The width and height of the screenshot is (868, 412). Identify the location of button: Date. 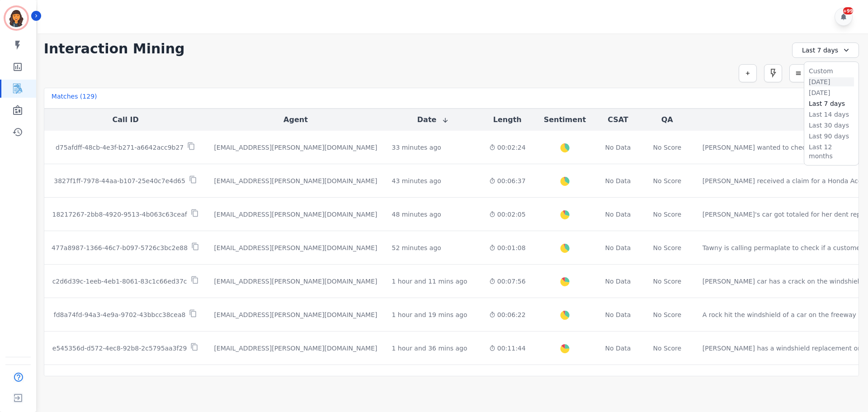
(433, 120).